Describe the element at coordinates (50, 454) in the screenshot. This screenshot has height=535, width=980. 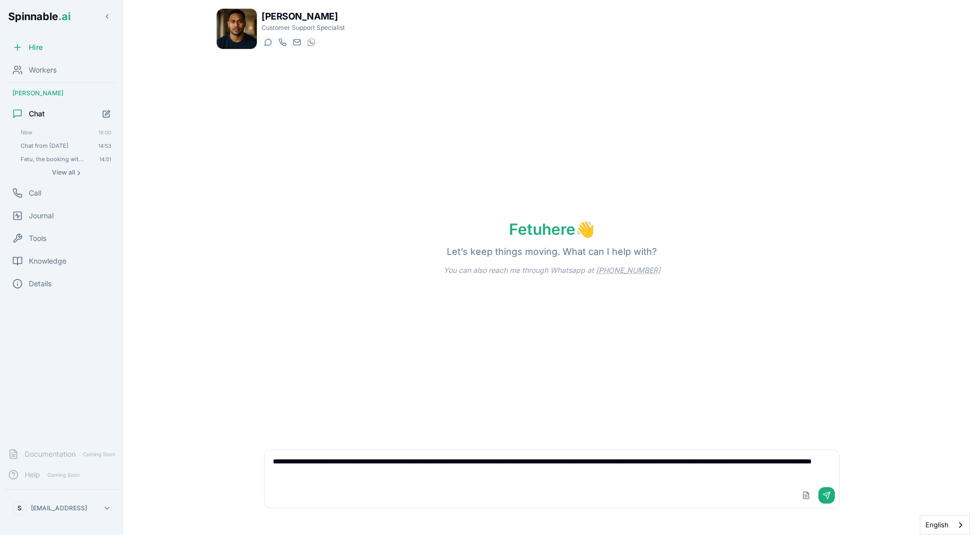
I see `span: Documentation` at that location.